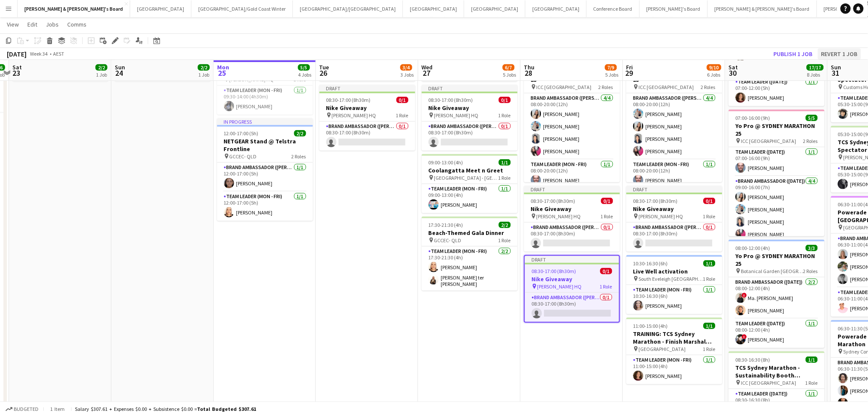 This screenshot has height=416, width=868. Describe the element at coordinates (77, 24) in the screenshot. I see `span: Comms` at that location.